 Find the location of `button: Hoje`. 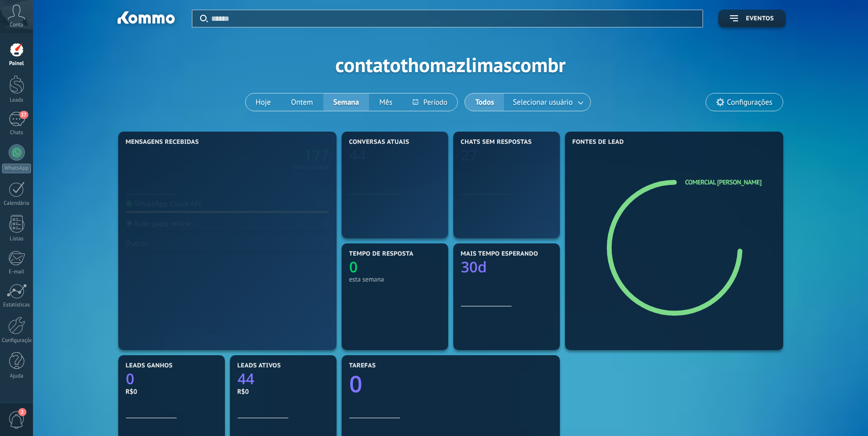

button: Hoje is located at coordinates (263, 102).